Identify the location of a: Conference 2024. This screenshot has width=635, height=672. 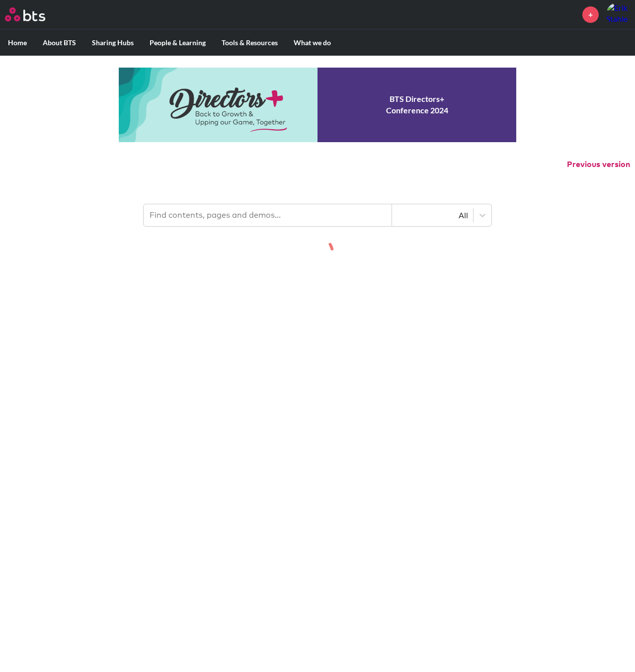
(317, 105).